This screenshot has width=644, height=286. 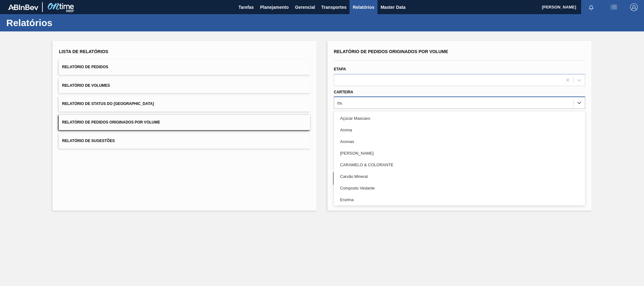 I want to click on button: Relatório de Pedidos Originados por Volume, so click(x=185, y=122).